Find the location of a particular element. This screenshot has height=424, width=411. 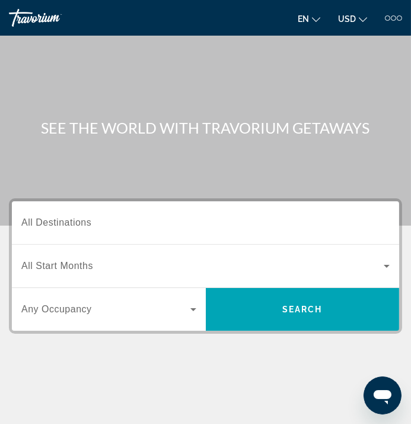

button: Change currency is located at coordinates (353, 18).